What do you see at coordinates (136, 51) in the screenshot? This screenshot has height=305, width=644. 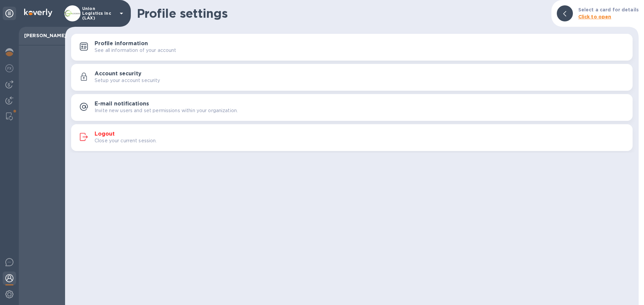 I see `p: See all information of your account` at bounding box center [136, 51].